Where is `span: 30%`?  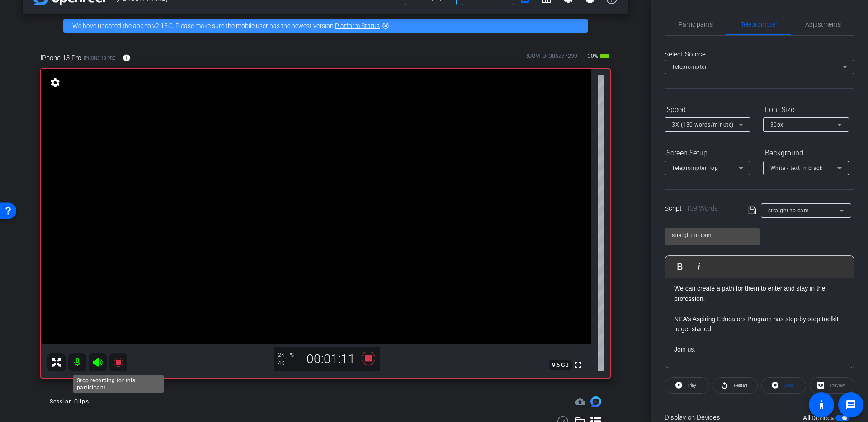 span: 30% is located at coordinates (593, 56).